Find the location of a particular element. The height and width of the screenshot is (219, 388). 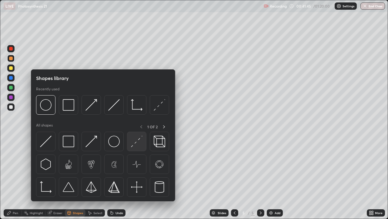

p: Settings is located at coordinates (349, 6).